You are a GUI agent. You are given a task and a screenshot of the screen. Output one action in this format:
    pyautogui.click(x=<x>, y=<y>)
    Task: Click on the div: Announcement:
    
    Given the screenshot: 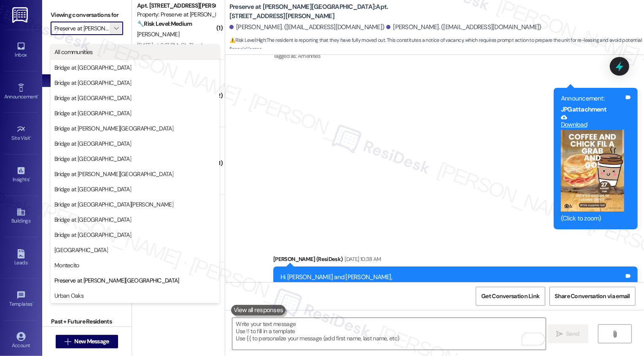 What is the action you would take?
    pyautogui.click(x=593, y=99)
    